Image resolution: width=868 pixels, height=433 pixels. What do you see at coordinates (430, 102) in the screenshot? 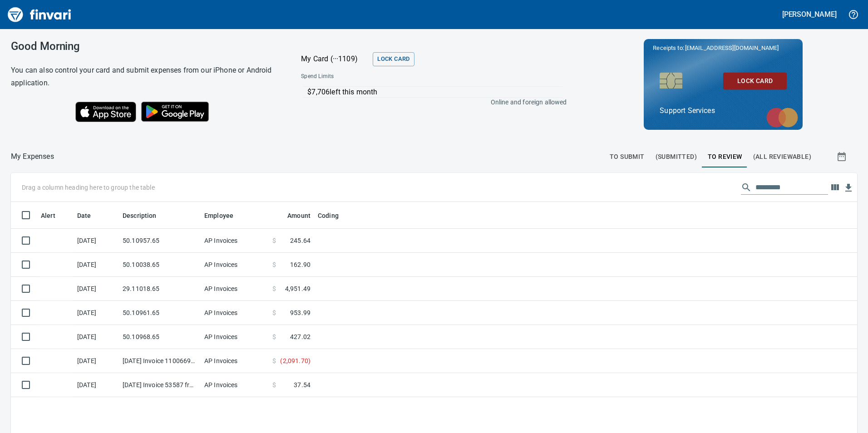
I see `p: Online and foreign allowed` at bounding box center [430, 102].